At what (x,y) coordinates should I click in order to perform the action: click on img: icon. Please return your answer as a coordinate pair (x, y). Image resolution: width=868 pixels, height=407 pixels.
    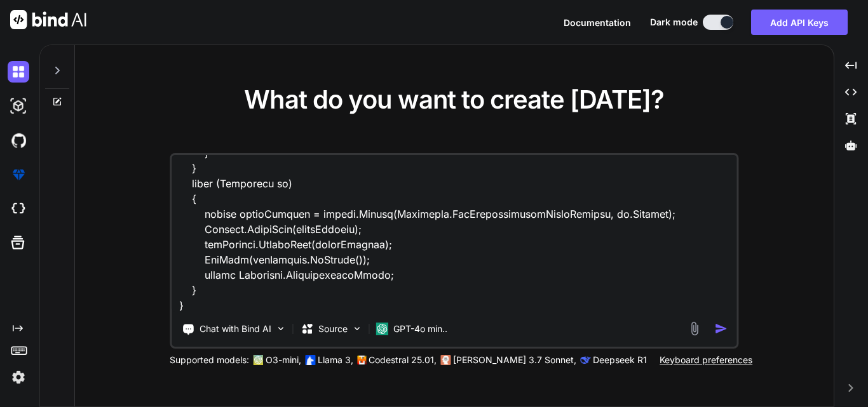
    Looking at the image, I should click on (721, 328).